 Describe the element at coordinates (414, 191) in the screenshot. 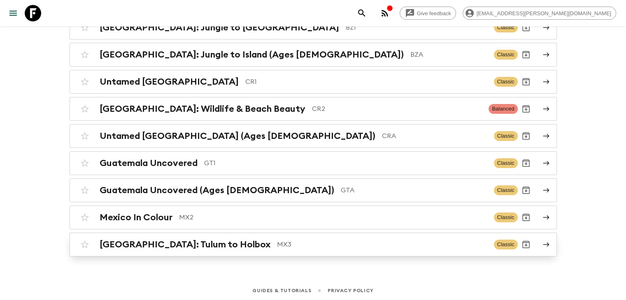

I see `p: GTA` at that location.